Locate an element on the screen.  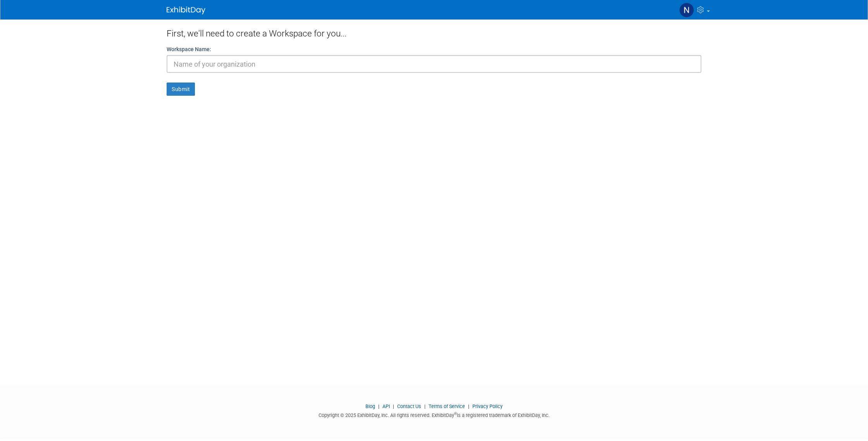
input: Name of your organization is located at coordinates (434, 64).